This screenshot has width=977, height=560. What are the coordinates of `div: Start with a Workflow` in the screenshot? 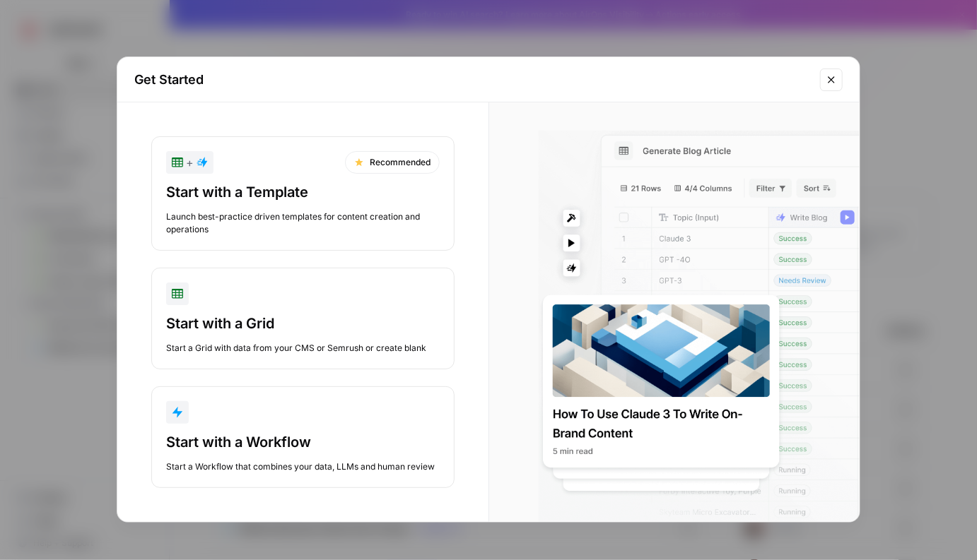 It's located at (302, 443).